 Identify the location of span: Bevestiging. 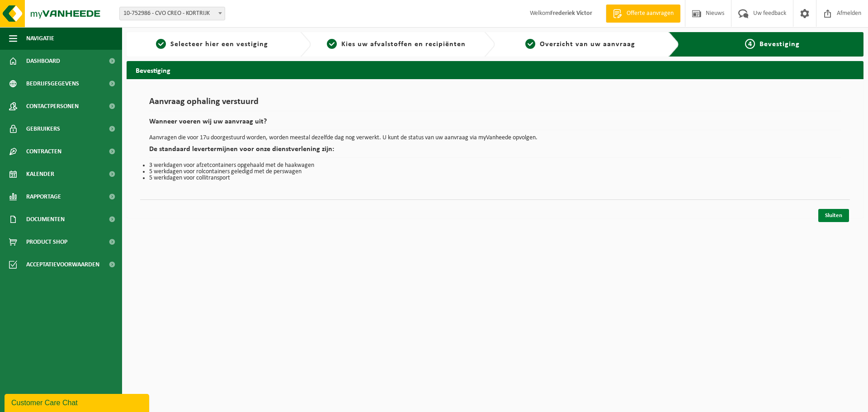
(779, 44).